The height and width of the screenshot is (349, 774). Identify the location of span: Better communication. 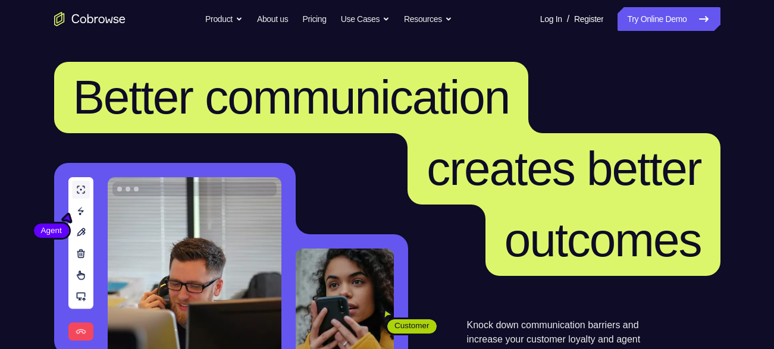
(292, 97).